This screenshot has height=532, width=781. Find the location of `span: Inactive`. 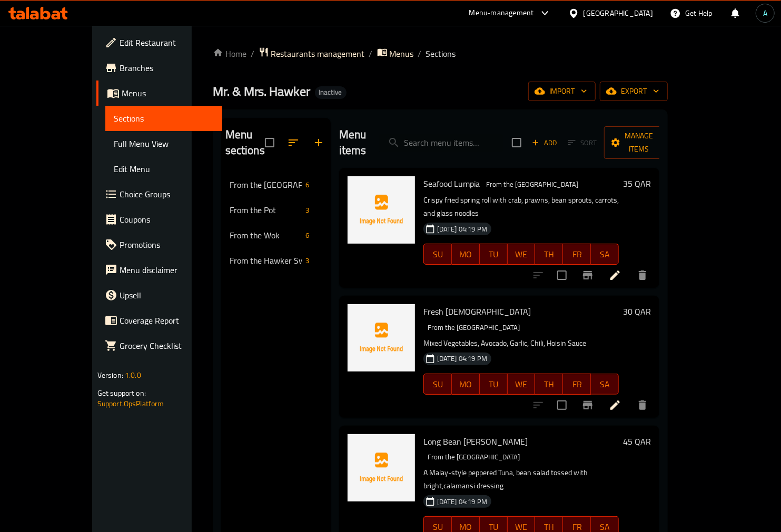

span: Inactive is located at coordinates (331, 92).